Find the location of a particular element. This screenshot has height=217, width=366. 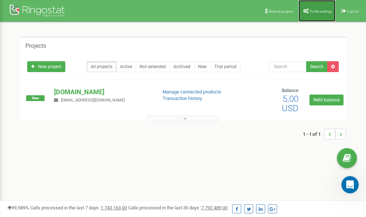

span: New is located at coordinates (35, 98).